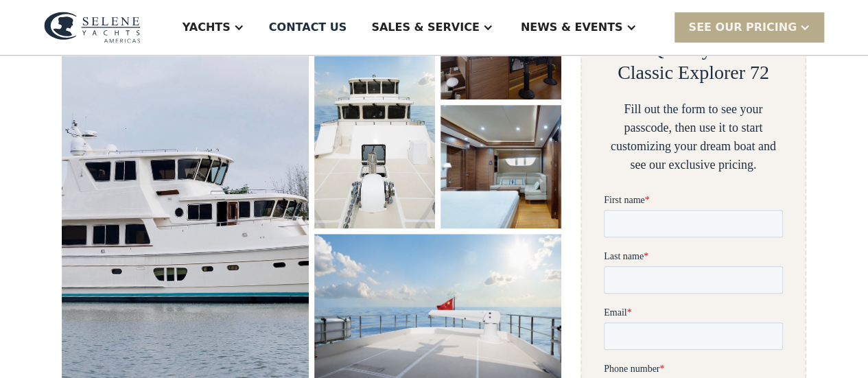 This screenshot has width=868, height=378. Describe the element at coordinates (92, 28) in the screenshot. I see `img: logo` at that location.